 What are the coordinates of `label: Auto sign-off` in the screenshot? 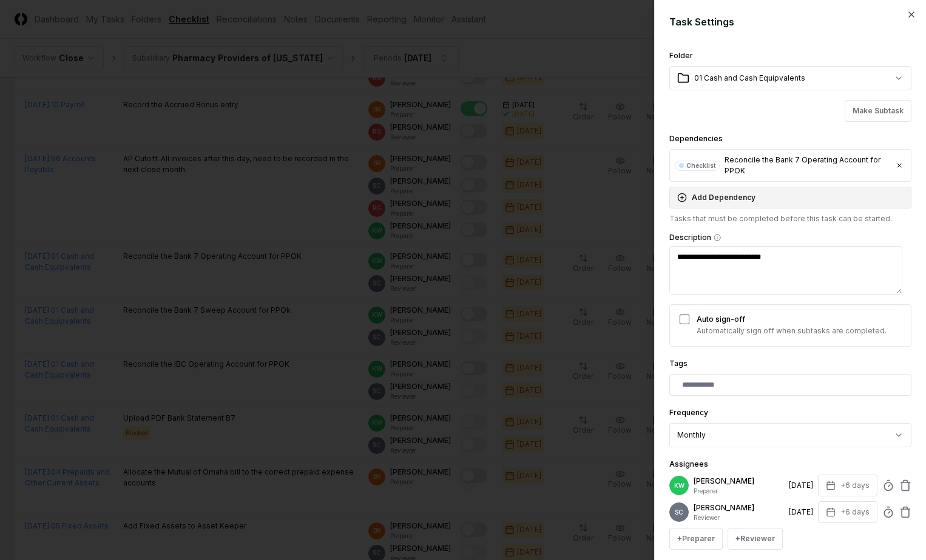 It's located at (720, 319).